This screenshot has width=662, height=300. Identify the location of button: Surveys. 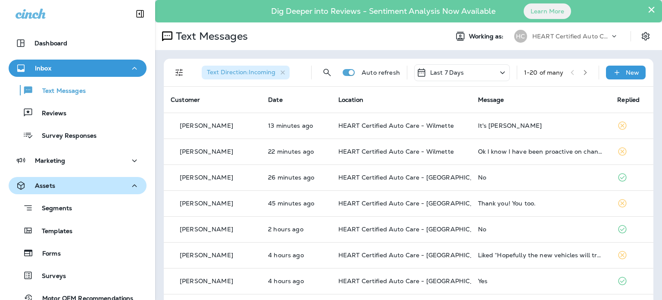
(78, 275).